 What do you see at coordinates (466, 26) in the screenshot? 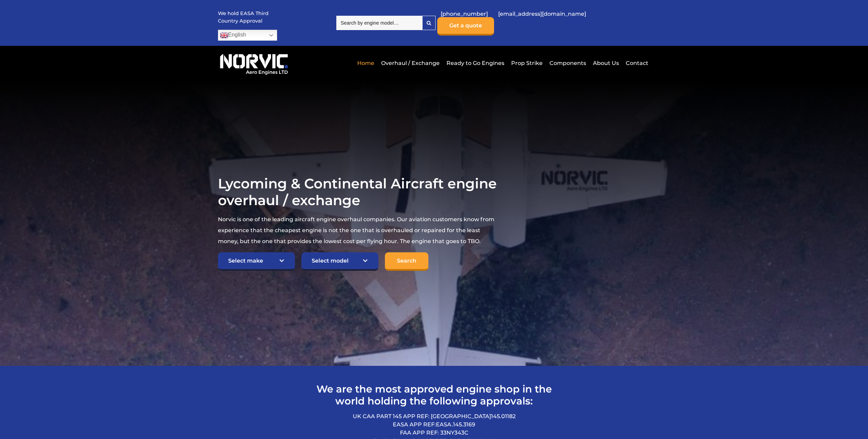
I see `a: Get a quote` at bounding box center [466, 26].